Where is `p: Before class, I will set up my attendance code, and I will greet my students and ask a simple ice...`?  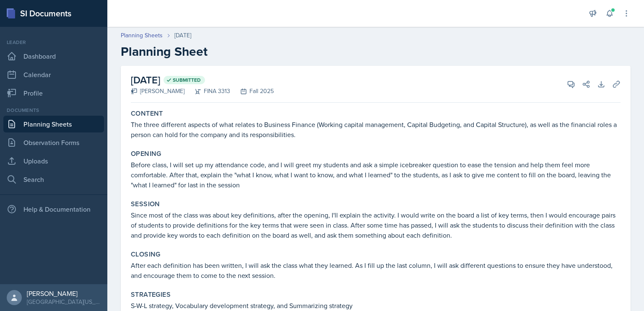 p: Before class, I will set up my attendance code, and I will greet my students and ask a simple ice... is located at coordinates (376, 175).